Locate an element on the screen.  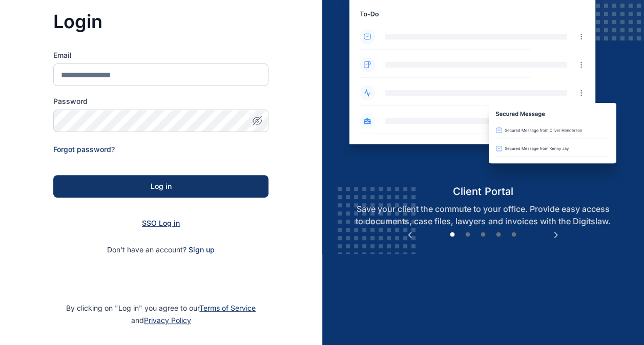
p: Save your client the commute to your office. Provide easy access to documents, case files, lawyer... is located at coordinates (483, 215).